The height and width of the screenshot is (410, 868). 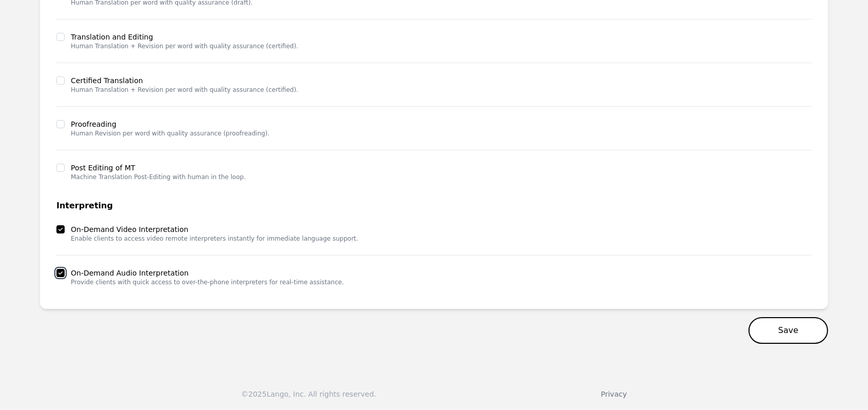 I want to click on label: Translation and Editing, so click(x=184, y=36).